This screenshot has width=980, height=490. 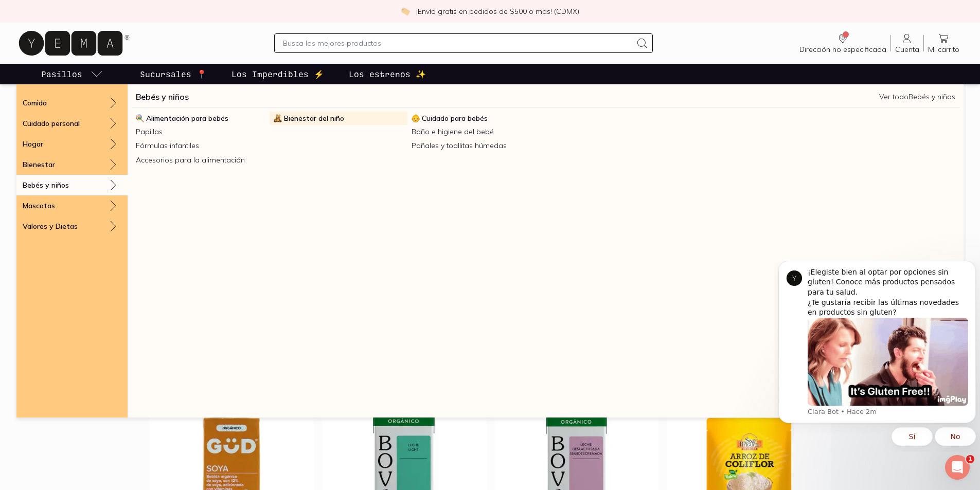 What do you see at coordinates (278, 74) in the screenshot?
I see `p: Los Imperdibles ⚡️` at bounding box center [278, 74].